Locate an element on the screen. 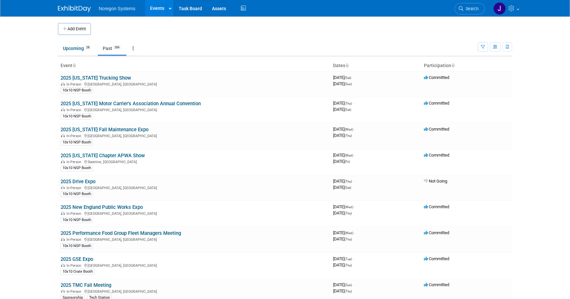  a: Past266 is located at coordinates (112, 48).